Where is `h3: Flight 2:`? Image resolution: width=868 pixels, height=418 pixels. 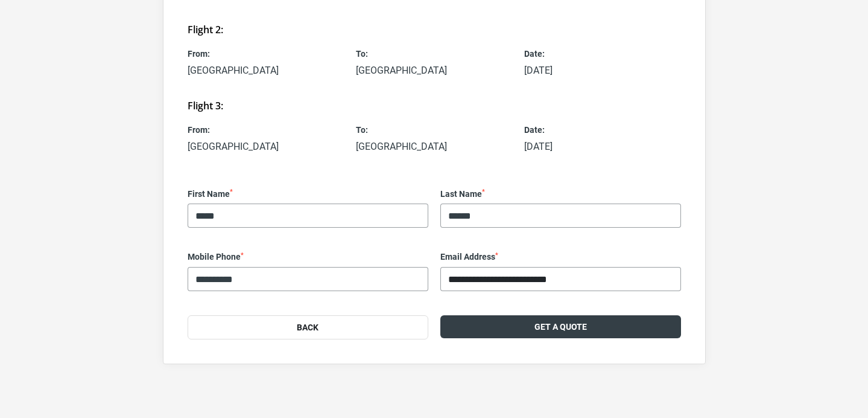
h3: Flight 2: is located at coordinates (434, 30).